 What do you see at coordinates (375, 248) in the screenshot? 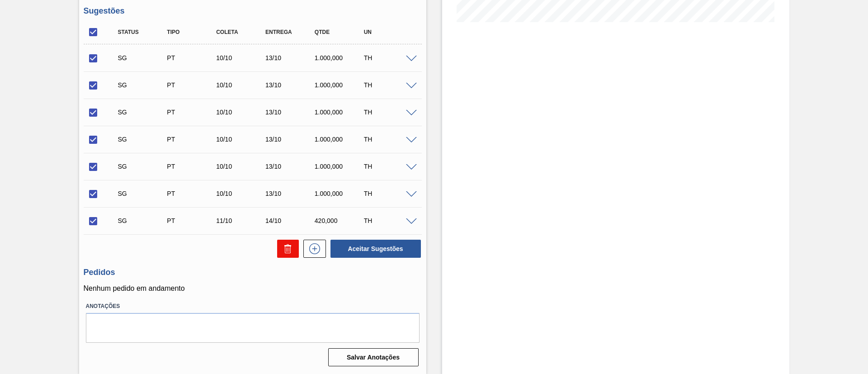
I see `button: Aceitar Sugestões` at bounding box center [375, 248].